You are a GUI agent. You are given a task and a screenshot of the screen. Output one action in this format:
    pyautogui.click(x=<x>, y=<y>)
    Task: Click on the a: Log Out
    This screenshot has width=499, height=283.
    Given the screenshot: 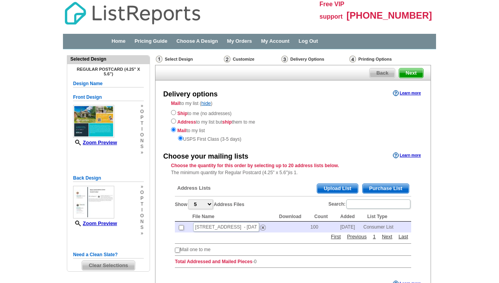 What is the action you would take?
    pyautogui.click(x=308, y=41)
    